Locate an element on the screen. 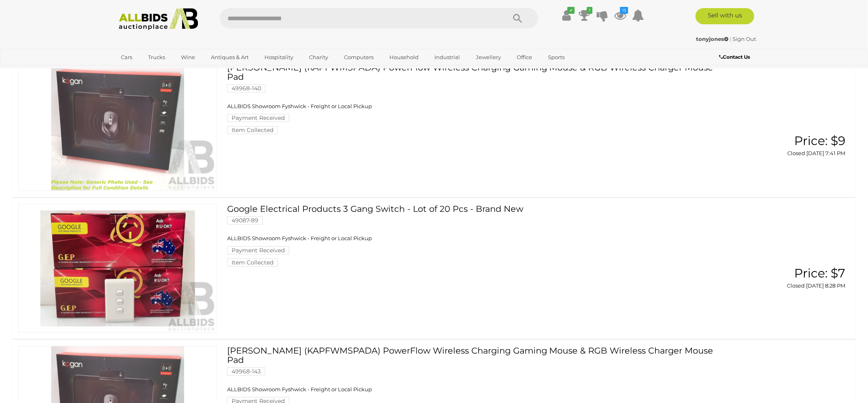  a: Sports is located at coordinates (556, 57).